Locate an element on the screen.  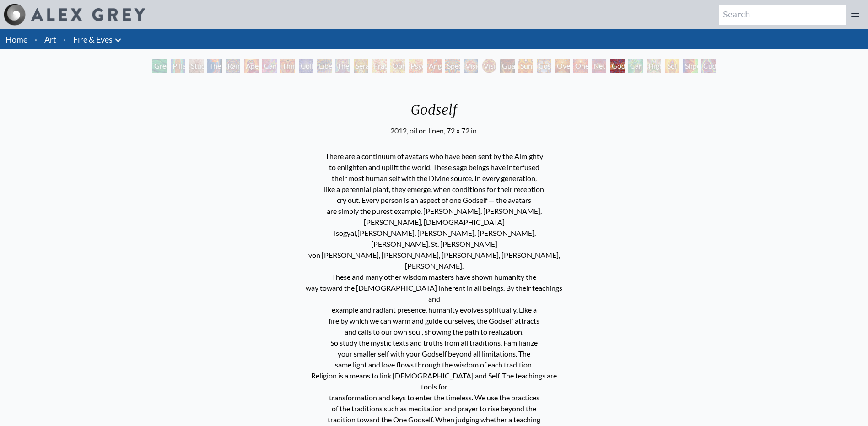
div: One is located at coordinates (580, 66).